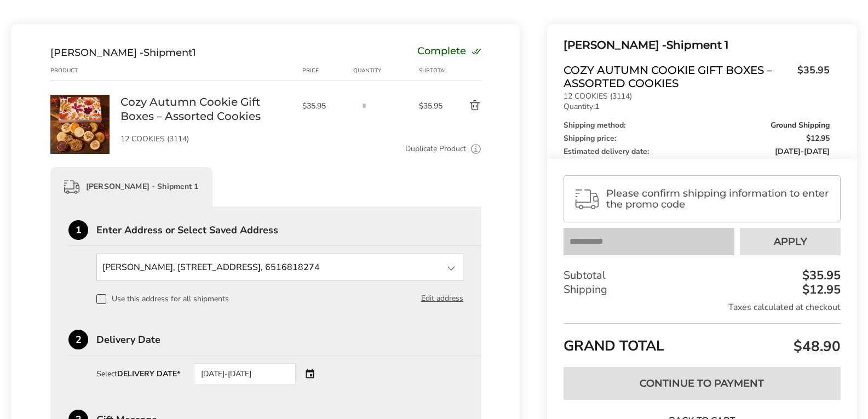  Describe the element at coordinates (464, 106) in the screenshot. I see `button: Delete product` at that location.